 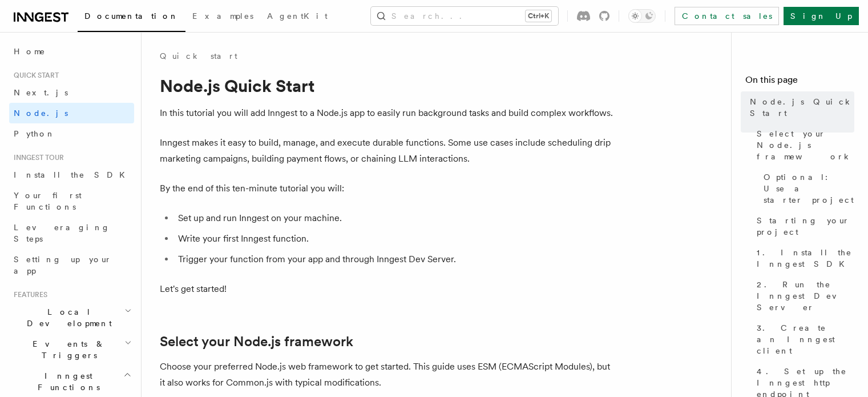 I want to click on span: Home, so click(x=30, y=51).